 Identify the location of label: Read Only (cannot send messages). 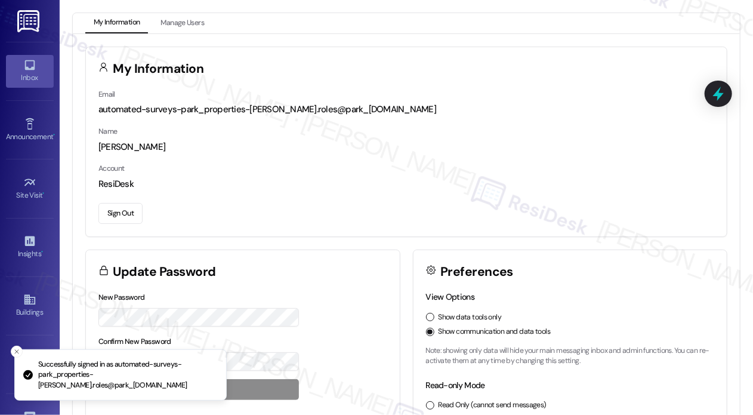
(492, 405).